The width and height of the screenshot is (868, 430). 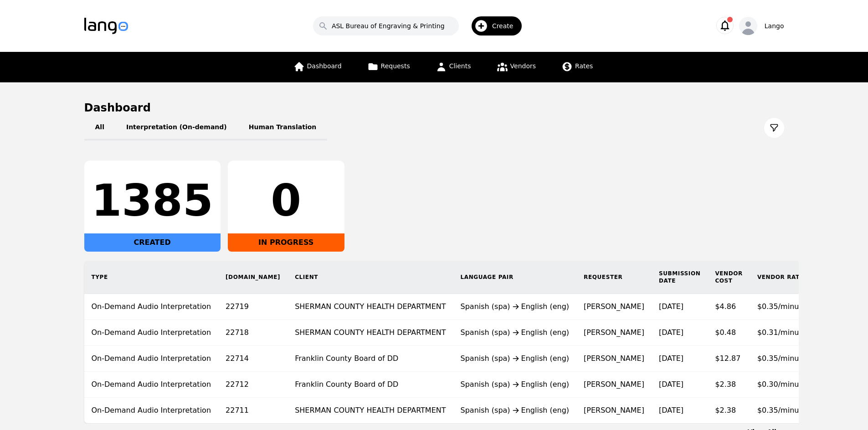 What do you see at coordinates (774, 128) in the screenshot?
I see `button: Filter` at bounding box center [774, 128].